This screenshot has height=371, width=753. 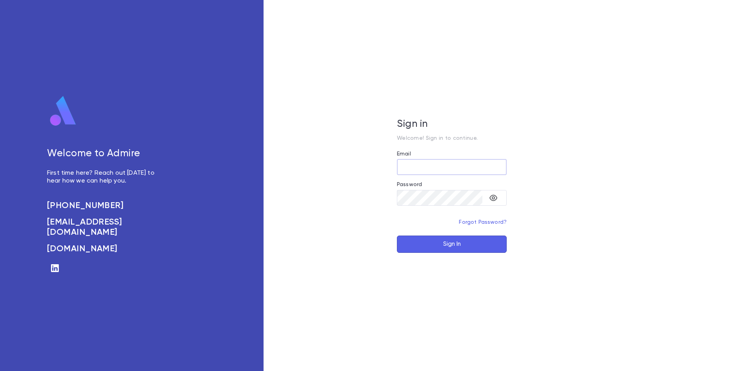 I want to click on button: Sign In, so click(x=452, y=244).